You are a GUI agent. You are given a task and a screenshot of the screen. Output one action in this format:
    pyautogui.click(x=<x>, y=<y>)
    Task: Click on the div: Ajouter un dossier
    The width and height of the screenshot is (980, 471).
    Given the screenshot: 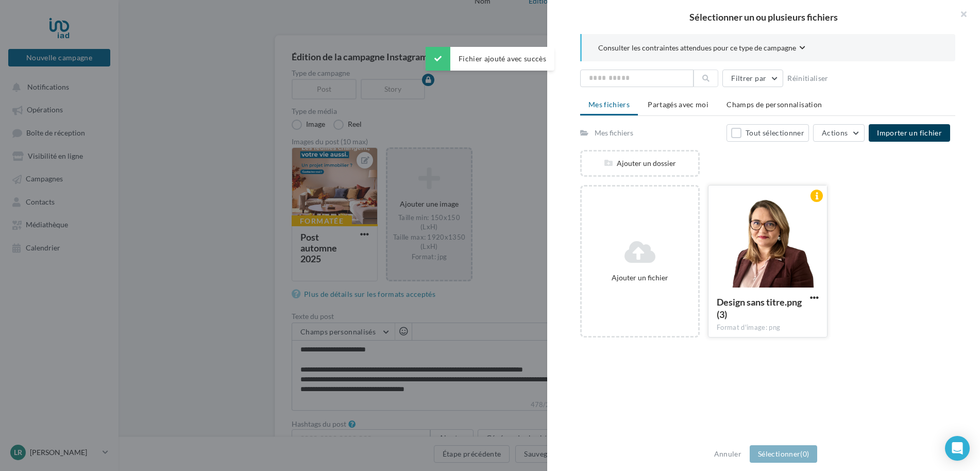 What is the action you would take?
    pyautogui.click(x=640, y=163)
    